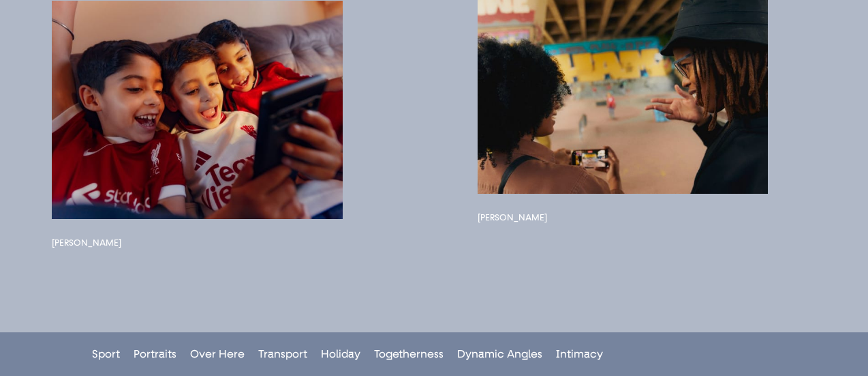 The height and width of the screenshot is (376, 868). What do you see at coordinates (218, 354) in the screenshot?
I see `span: Over Here` at bounding box center [218, 354].